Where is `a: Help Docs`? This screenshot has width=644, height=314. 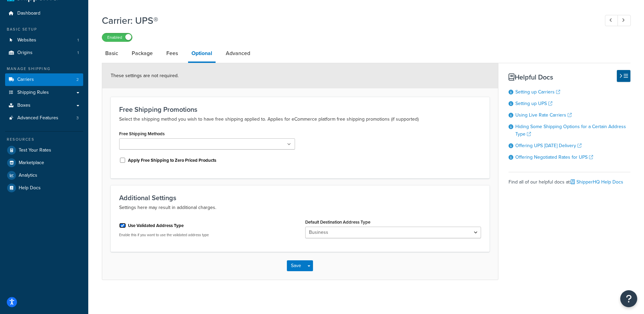 a: Help Docs is located at coordinates (44, 188).